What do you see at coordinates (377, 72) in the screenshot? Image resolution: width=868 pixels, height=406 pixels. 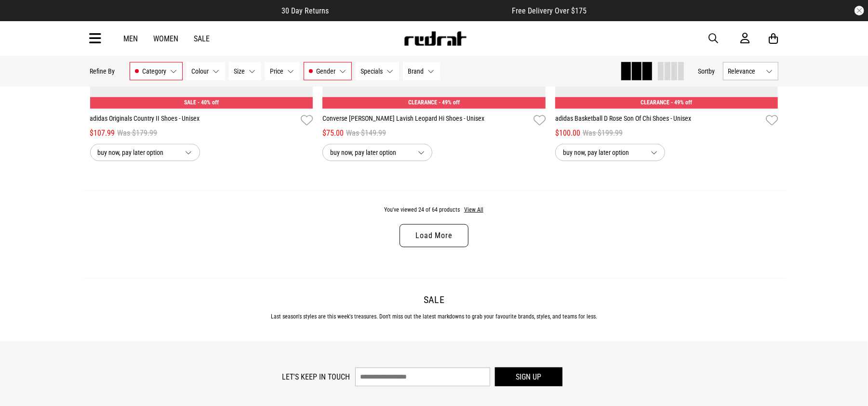 I see `button: Specials` at bounding box center [377, 72].